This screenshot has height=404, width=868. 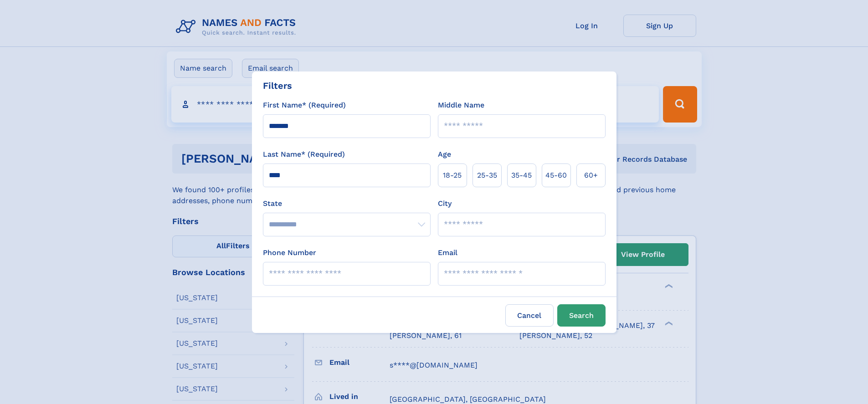 What do you see at coordinates (278, 86) in the screenshot?
I see `div: Filters` at bounding box center [278, 86].